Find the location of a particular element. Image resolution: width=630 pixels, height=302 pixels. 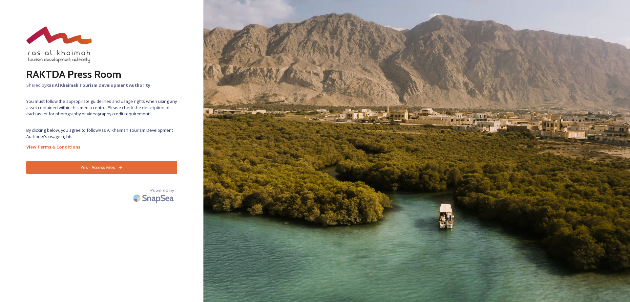

h2: RAKTDA Press Room is located at coordinates (102, 74).